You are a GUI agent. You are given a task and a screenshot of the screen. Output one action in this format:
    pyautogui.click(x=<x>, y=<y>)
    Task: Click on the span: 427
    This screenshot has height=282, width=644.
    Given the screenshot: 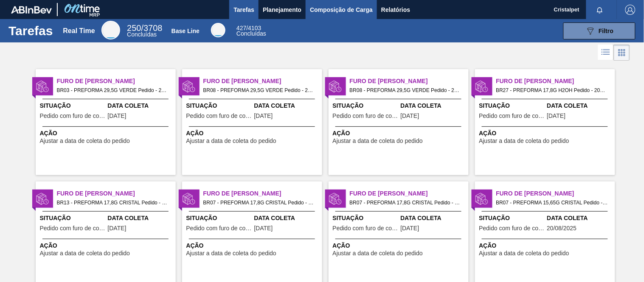 What is the action you would take?
    pyautogui.click(x=241, y=28)
    